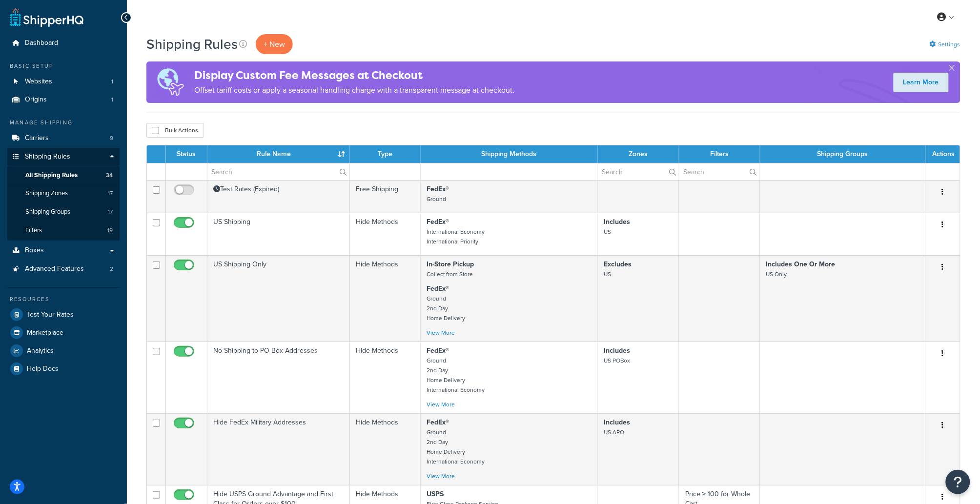 Image resolution: width=980 pixels, height=504 pixels. What do you see at coordinates (64, 43) in the screenshot?
I see `li: Dashboard` at bounding box center [64, 43].